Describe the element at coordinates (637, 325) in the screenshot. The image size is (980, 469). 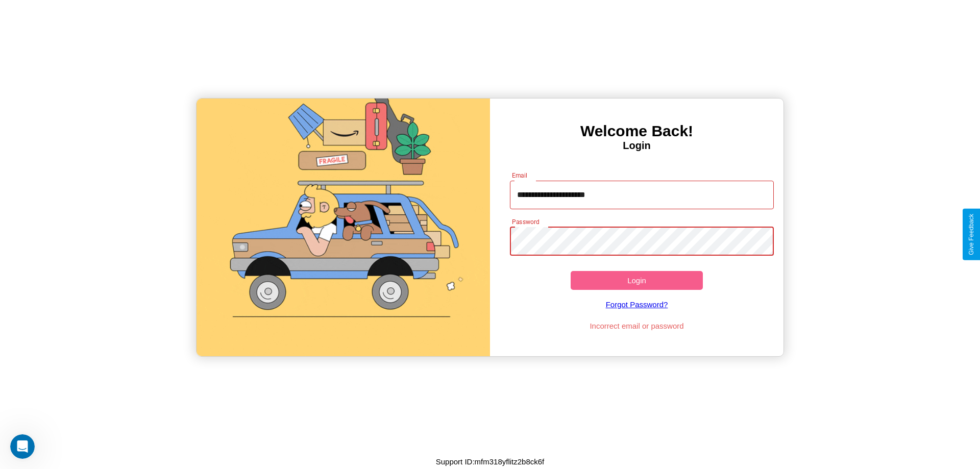
I see `p: Incorrect email or password` at that location.